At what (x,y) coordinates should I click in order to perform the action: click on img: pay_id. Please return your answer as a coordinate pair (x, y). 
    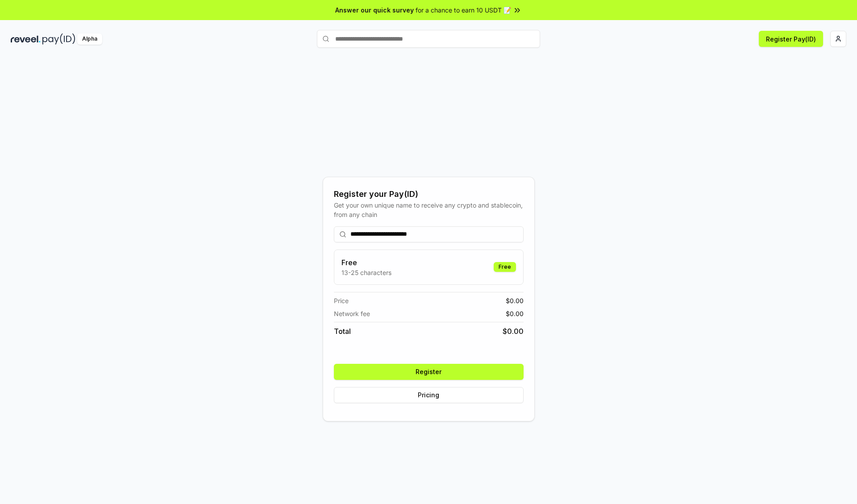
    Looking at the image, I should click on (59, 39).